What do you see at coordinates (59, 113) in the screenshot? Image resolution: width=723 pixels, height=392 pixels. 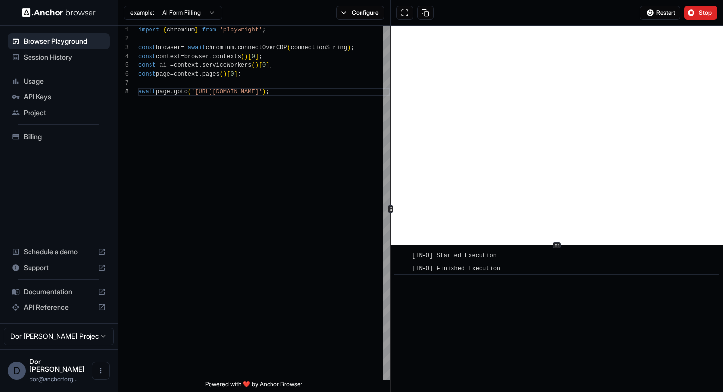 I see `div: Project` at bounding box center [59, 113].